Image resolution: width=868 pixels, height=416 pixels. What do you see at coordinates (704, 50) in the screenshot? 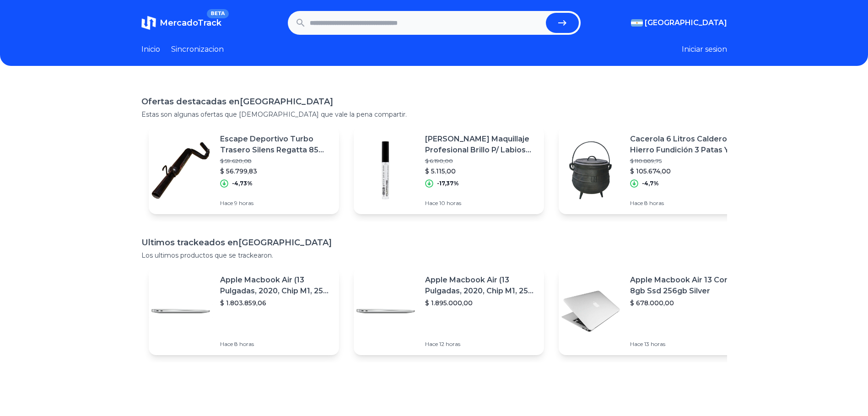
I see `button: Iniciar sesion` at bounding box center [704, 50].